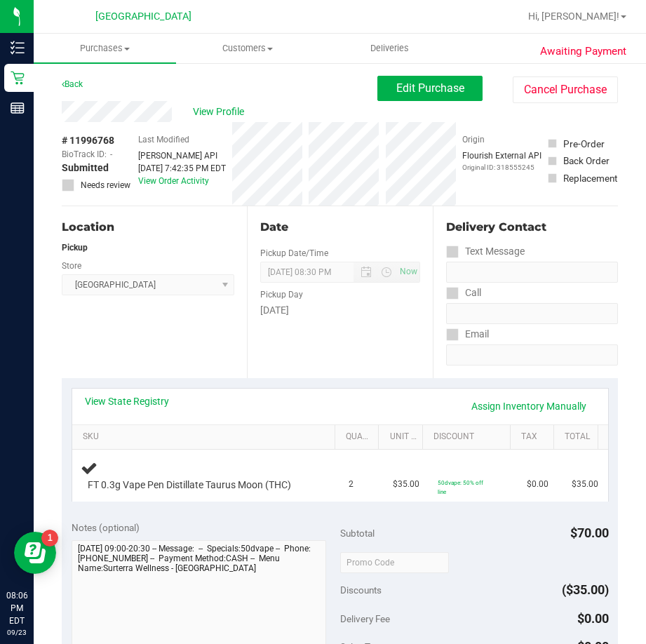  What do you see at coordinates (104, 49) in the screenshot?
I see `span: Purchases` at bounding box center [104, 49].